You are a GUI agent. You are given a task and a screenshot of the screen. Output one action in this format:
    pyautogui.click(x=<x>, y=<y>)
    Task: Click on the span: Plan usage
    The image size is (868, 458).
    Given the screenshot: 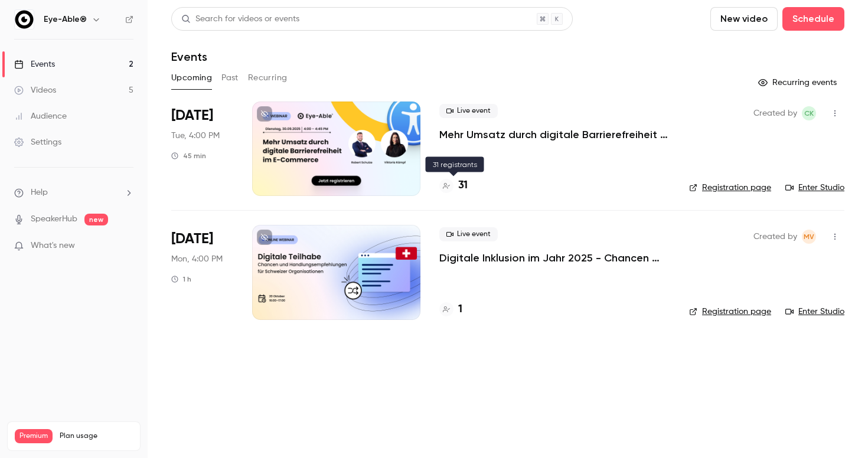 What is the action you would take?
    pyautogui.click(x=96, y=436)
    